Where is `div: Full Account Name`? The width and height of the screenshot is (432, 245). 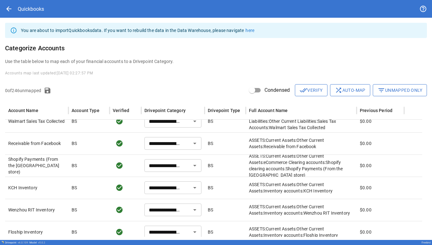
div: Full Account Name is located at coordinates (268, 111).